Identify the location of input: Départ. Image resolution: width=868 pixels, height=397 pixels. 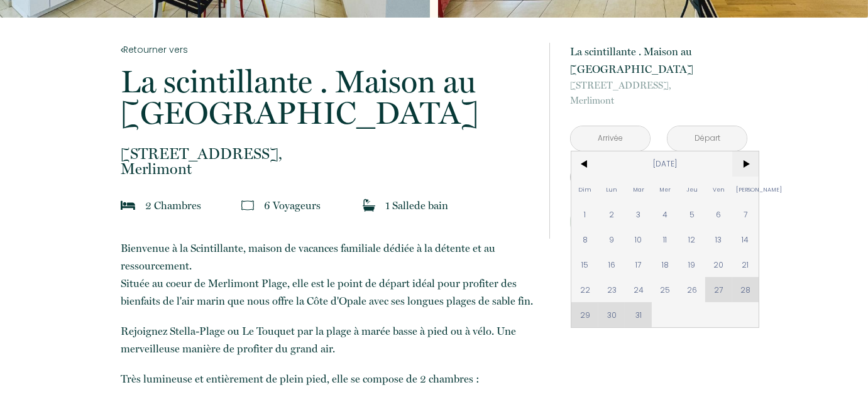
(707, 138).